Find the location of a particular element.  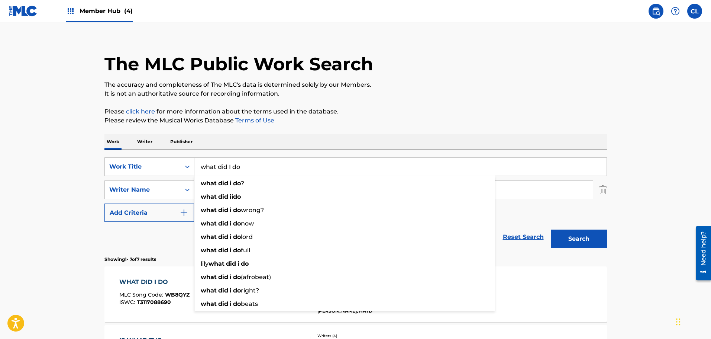

a: Public Search is located at coordinates (656, 11).